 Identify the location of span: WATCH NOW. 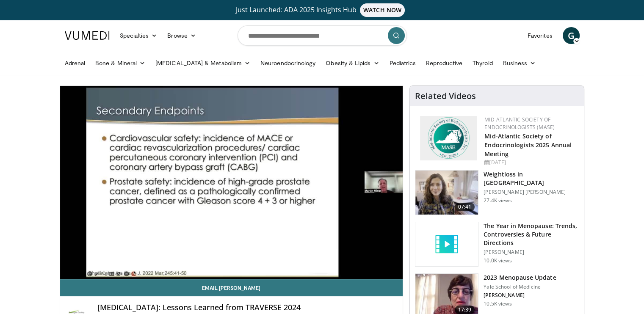
(383, 10).